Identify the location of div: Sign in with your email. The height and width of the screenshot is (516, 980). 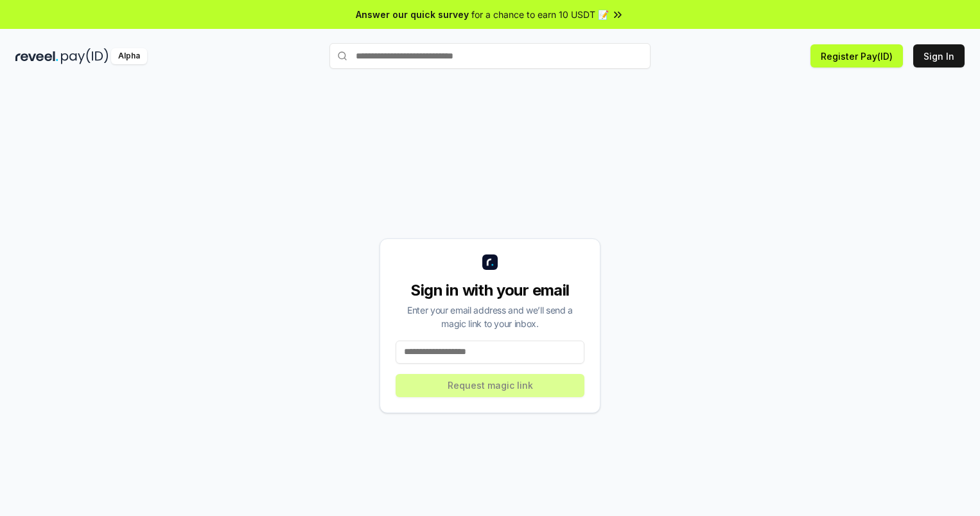
(490, 290).